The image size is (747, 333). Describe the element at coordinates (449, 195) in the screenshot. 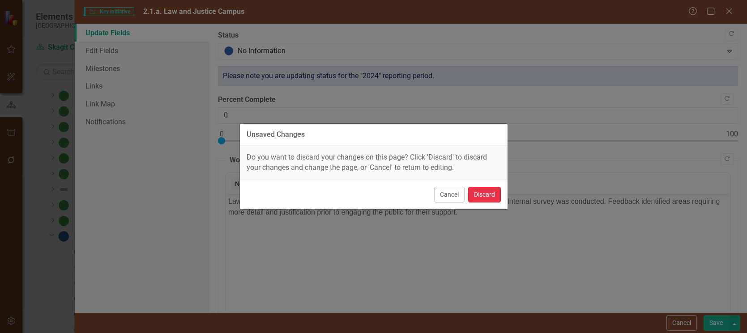

I see `button: Cancel` at that location.